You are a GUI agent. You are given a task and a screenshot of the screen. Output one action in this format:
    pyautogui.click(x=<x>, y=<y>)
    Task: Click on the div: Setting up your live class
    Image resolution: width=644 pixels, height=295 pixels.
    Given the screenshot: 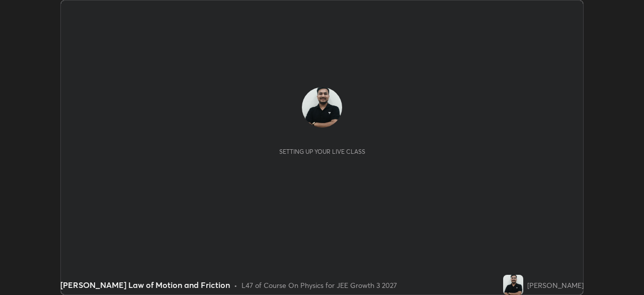 What is the action you would take?
    pyautogui.click(x=322, y=151)
    